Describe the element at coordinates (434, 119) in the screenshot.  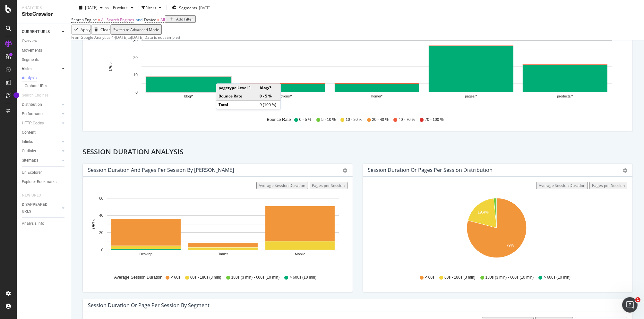
I see `span: 70 - 100 %` at that location.